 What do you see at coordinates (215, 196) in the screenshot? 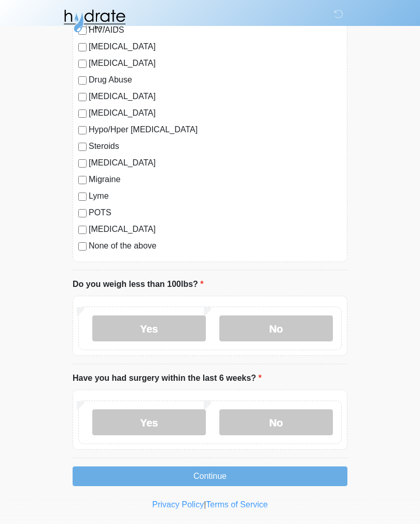
I see `label: Lyme` at bounding box center [215, 196].